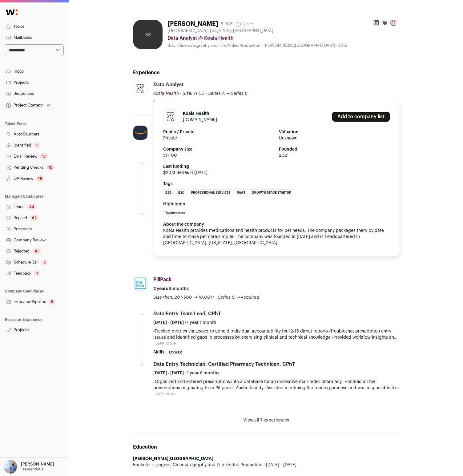  What do you see at coordinates (192, 94) in the screenshot?
I see `span: · Size: 11-50` at bounding box center [192, 94].